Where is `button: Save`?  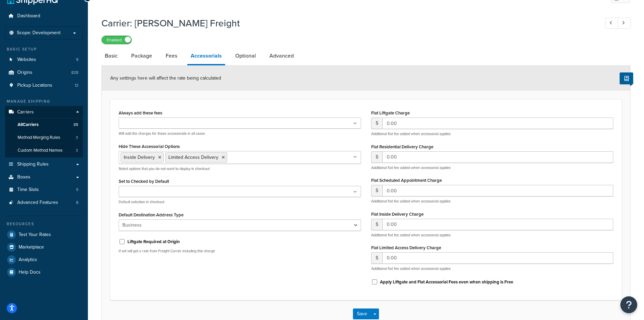
button: Save is located at coordinates (362, 314).